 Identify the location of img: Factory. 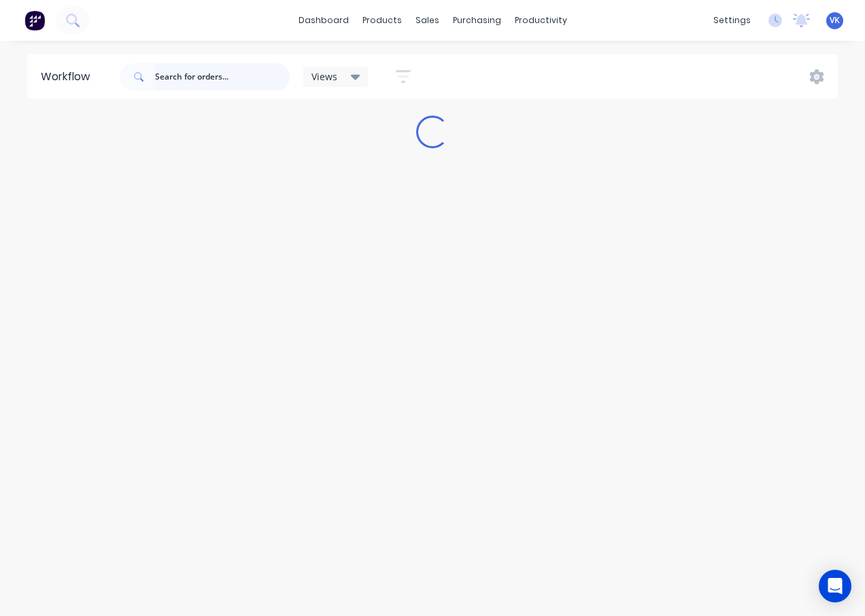
(35, 20).